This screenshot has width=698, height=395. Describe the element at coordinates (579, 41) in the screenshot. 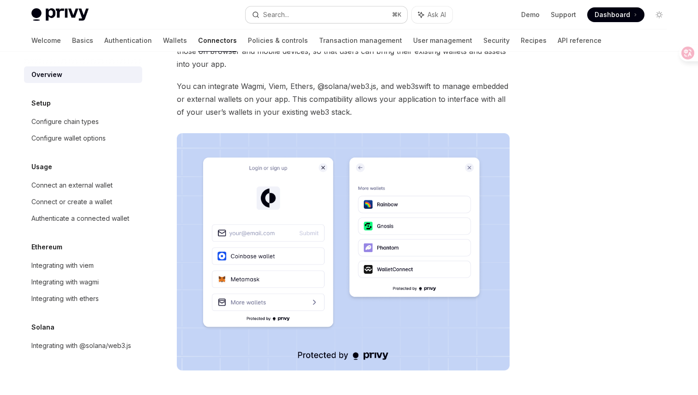

I see `a: API reference` at that location.